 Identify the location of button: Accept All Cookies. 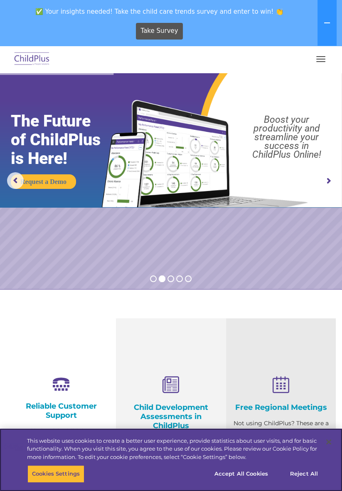
(241, 474).